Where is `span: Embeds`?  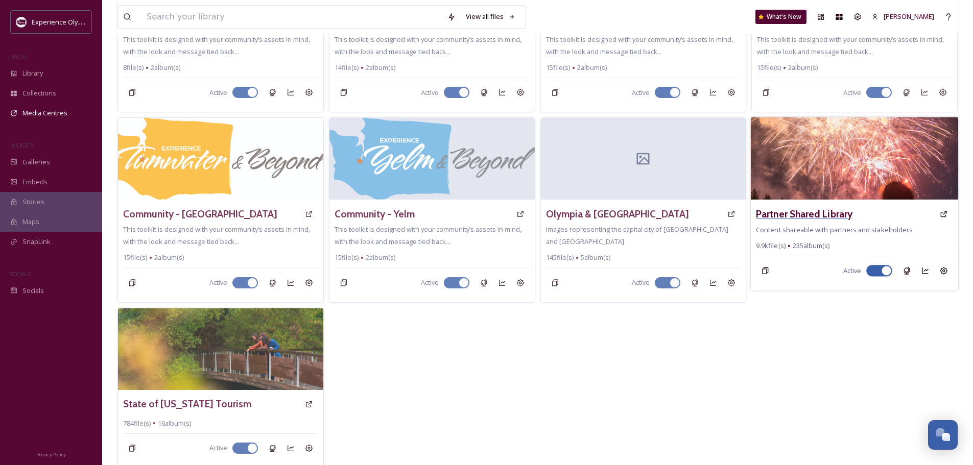 span: Embeds is located at coordinates (35, 182).